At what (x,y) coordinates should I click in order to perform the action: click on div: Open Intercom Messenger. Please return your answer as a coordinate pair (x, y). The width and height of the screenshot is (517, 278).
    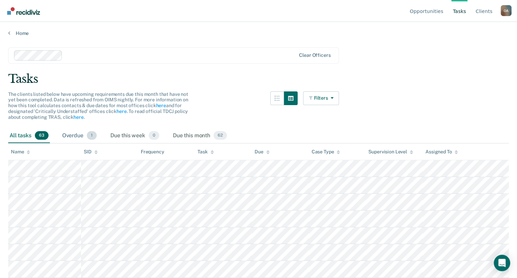
    Looking at the image, I should click on (502, 263).